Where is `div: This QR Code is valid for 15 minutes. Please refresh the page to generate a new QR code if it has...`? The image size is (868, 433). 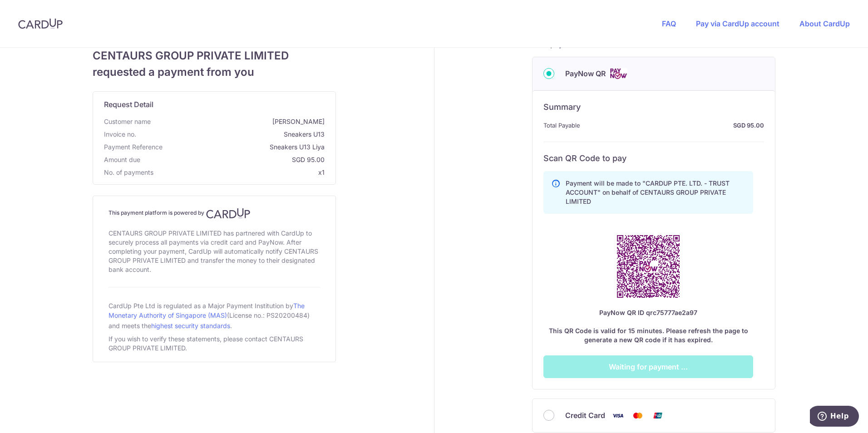 div: This QR Code is valid for 15 minutes. Please refresh the page to generate a new QR code if it has... is located at coordinates (648, 327).